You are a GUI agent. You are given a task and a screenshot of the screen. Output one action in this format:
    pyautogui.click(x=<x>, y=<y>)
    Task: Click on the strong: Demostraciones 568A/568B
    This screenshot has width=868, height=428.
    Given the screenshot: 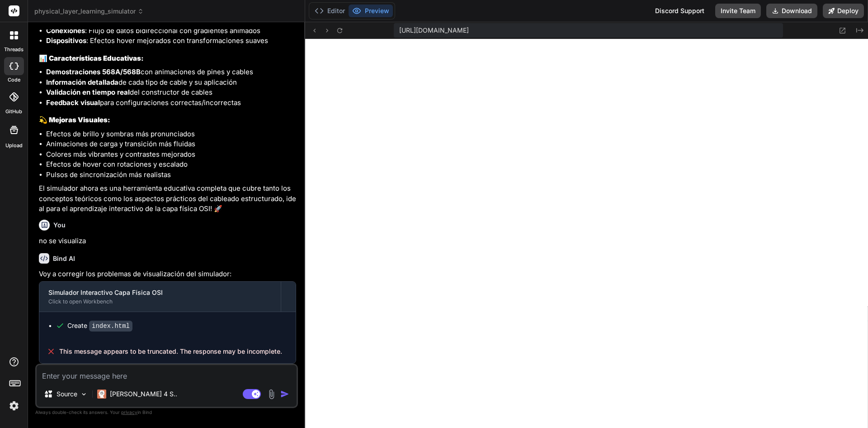 What is the action you would take?
    pyautogui.click(x=93, y=71)
    